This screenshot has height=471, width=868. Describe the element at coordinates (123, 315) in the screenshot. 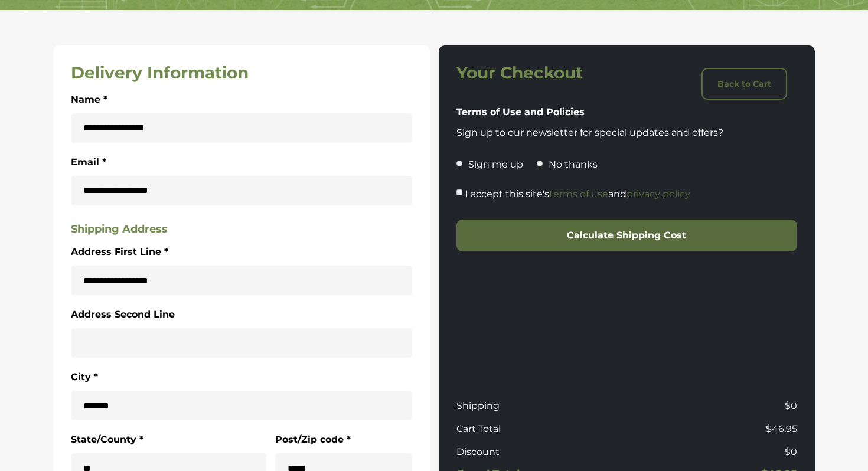

I see `label: Address Second Line` at that location.